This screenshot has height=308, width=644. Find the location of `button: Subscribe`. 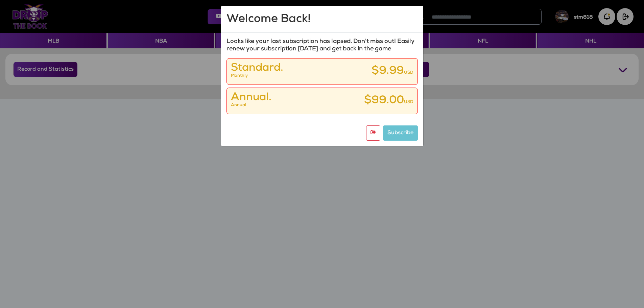

button: Subscribe is located at coordinates (400, 133).